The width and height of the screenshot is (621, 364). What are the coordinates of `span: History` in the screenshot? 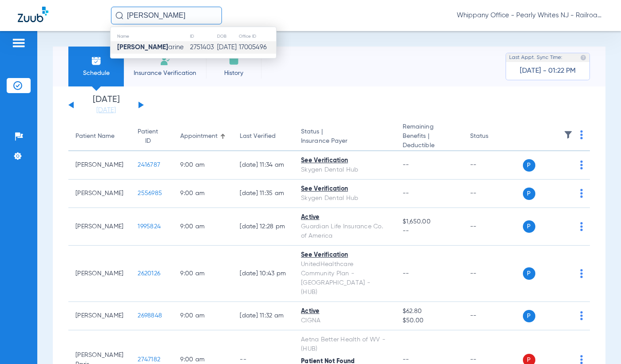 It's located at (233, 73).